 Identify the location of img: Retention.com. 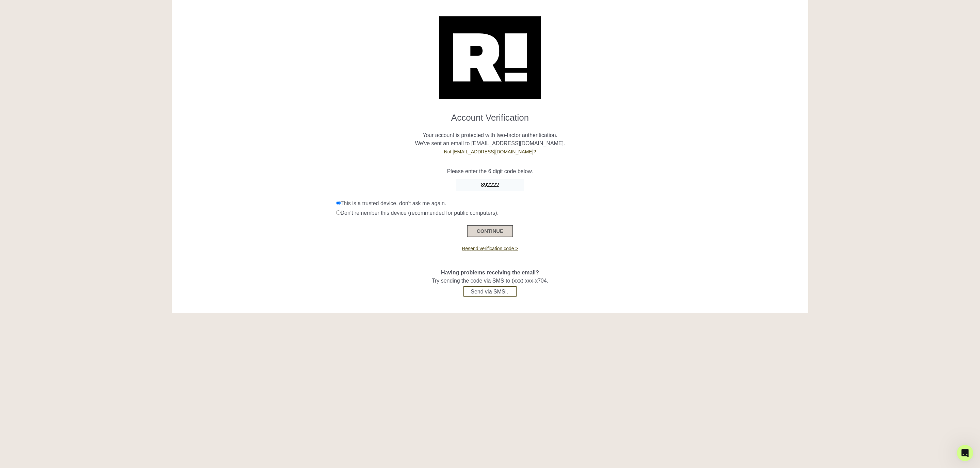
(490, 57).